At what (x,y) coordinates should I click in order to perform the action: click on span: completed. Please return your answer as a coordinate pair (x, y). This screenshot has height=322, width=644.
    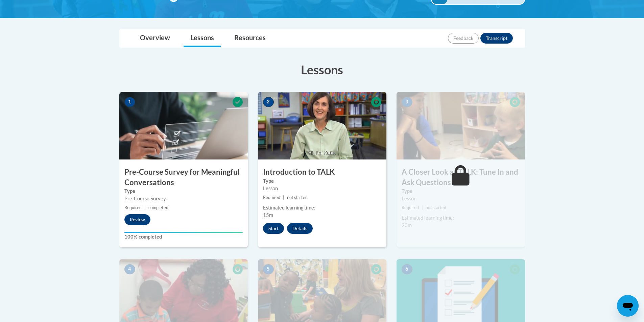
    Looking at the image, I should click on (158, 207).